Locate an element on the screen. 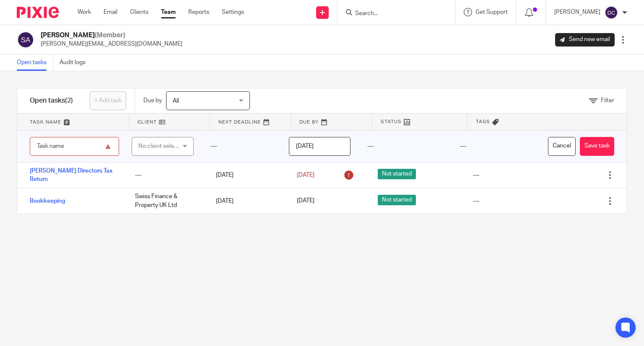 The image size is (644, 346). div: Swiss Finance & Property UK Ltd is located at coordinates (167, 201).